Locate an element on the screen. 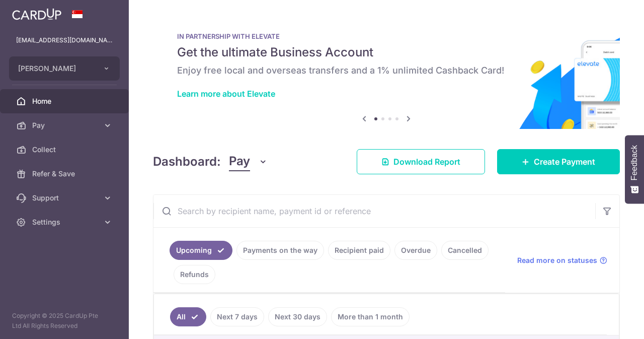 The height and width of the screenshot is (339, 644). span: Collect is located at coordinates (66, 150).